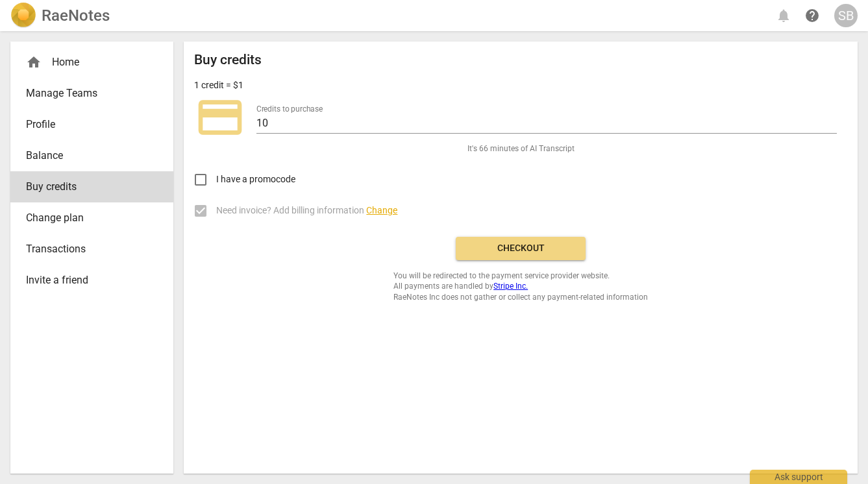 This screenshot has width=868, height=484. What do you see at coordinates (92, 187) in the screenshot?
I see `a: Buy credits` at bounding box center [92, 187].